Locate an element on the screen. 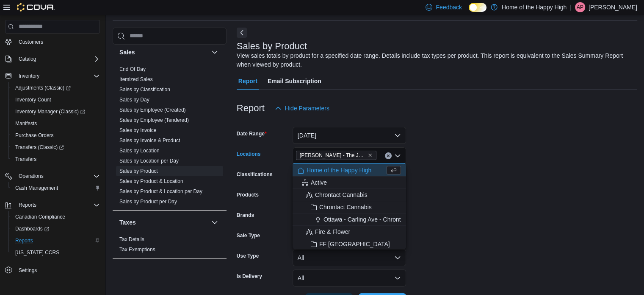 The width and height of the screenshot is (644, 295). a: Sales by Location is located at coordinates (140, 150).